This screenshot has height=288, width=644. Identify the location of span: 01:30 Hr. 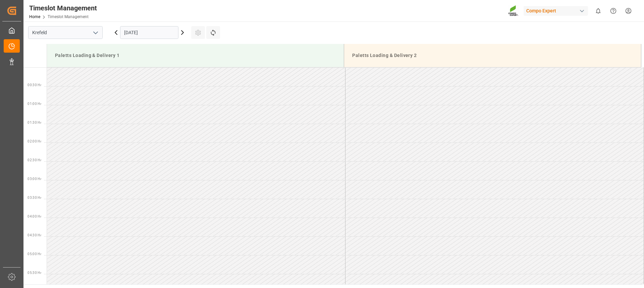
(34, 123).